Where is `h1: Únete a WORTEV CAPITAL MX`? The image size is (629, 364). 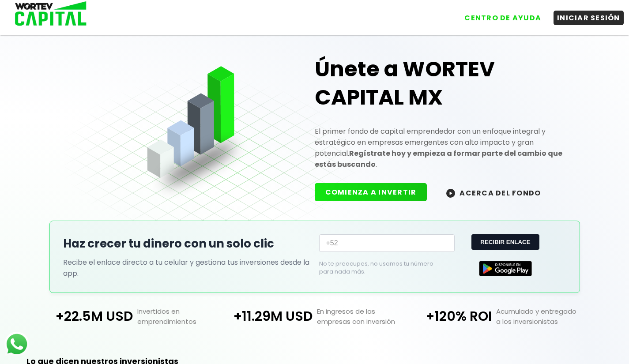 h1: Únete a WORTEV CAPITAL MX is located at coordinates (441, 83).